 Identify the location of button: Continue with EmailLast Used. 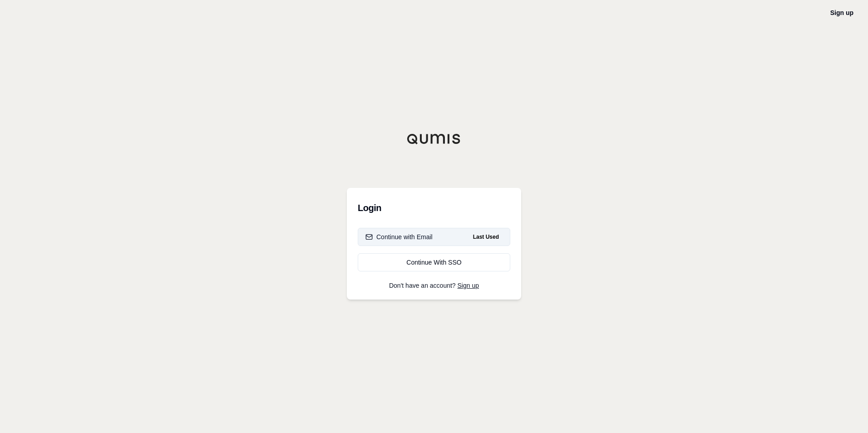
(434, 237).